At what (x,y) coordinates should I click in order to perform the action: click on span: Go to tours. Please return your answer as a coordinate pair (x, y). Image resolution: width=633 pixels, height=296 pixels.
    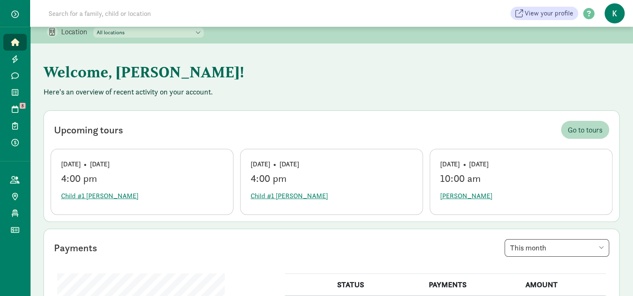
    Looking at the image, I should click on (585, 130).